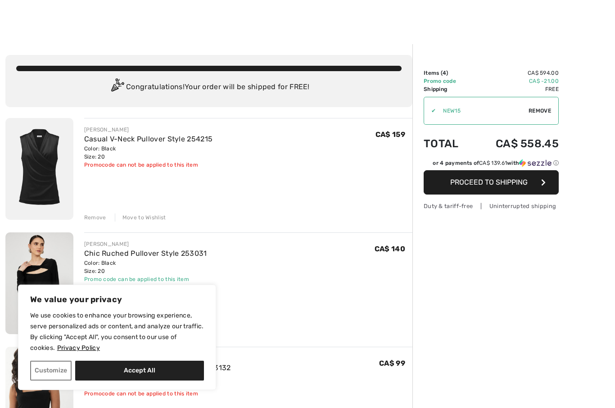 This screenshot has width=615, height=408. What do you see at coordinates (391, 134) in the screenshot?
I see `span: CA$ 159` at bounding box center [391, 134].